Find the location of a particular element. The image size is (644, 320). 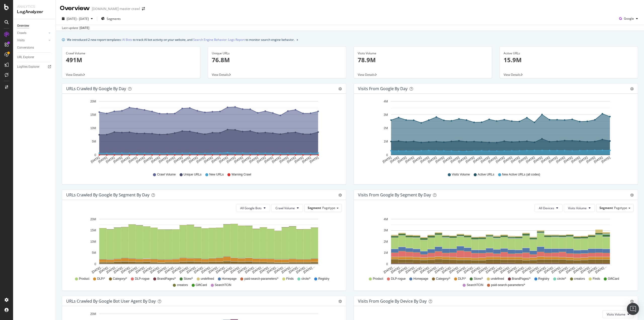

a: Search Engine Behavior: Logs Report is located at coordinates (219, 40).